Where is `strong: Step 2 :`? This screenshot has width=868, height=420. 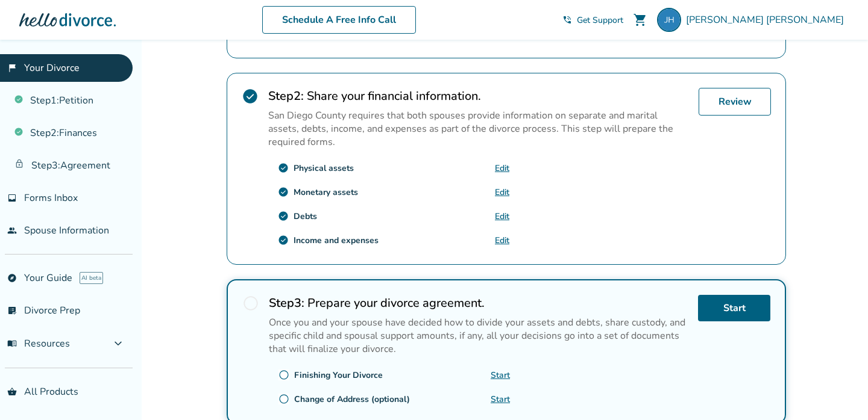
strong: Step 2 : is located at coordinates (285, 96).